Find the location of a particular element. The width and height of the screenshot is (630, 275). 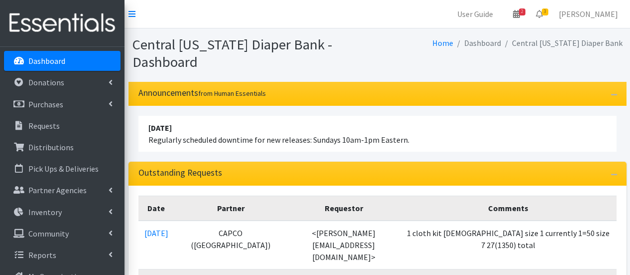

a: Distributions is located at coordinates (62, 147).